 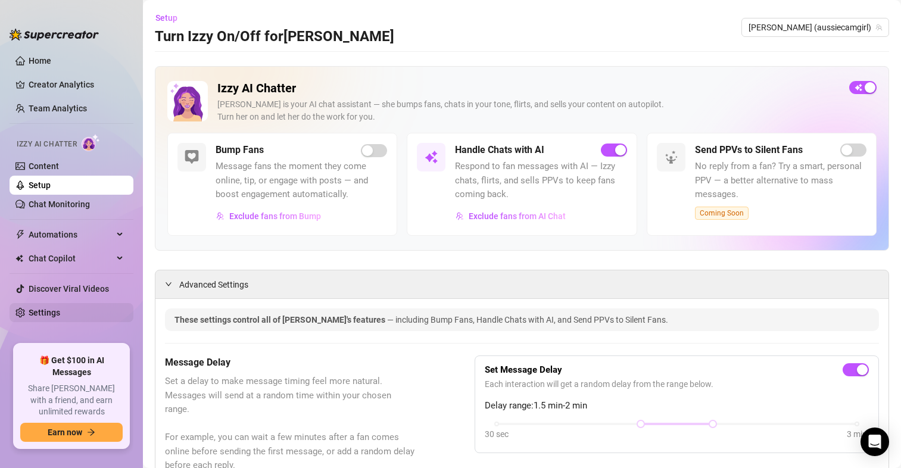 I want to click on div: Open Intercom Messenger, so click(x=875, y=442).